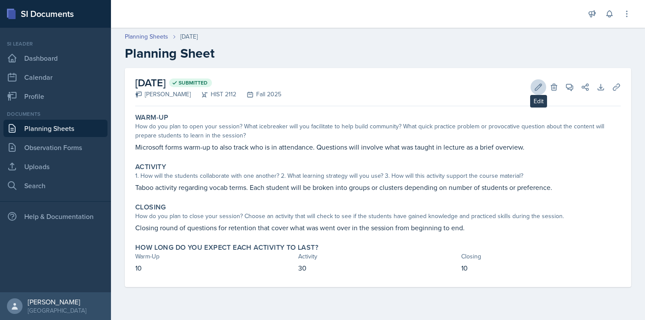  What do you see at coordinates (378, 175) in the screenshot?
I see `div: 1. How will the students collaborate with one another? 2. What learning strategy will you use? 3....` at bounding box center [378, 175].